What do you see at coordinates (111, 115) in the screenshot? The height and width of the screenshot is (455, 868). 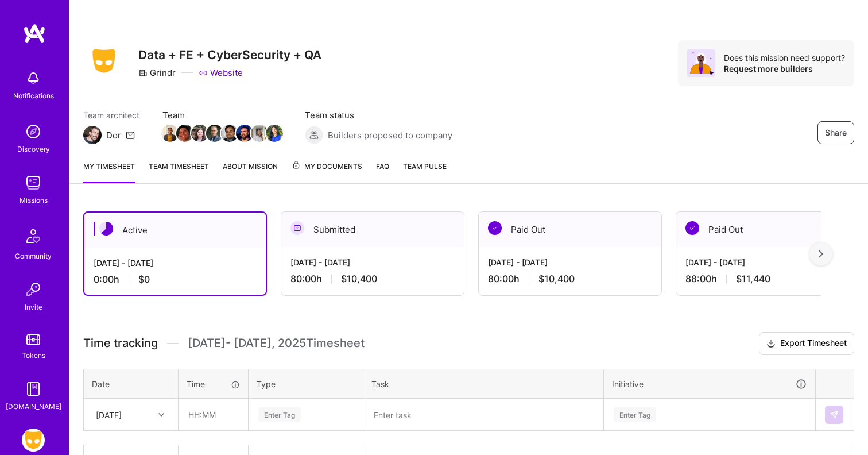 I see `span: Team architect` at bounding box center [111, 115].